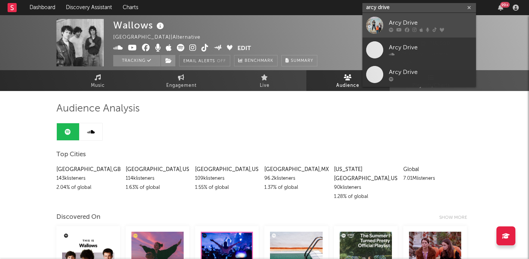 The height and width of the screenshot is (259, 529). Describe the element at coordinates (259, 61) in the screenshot. I see `span: Benchmark` at that location.